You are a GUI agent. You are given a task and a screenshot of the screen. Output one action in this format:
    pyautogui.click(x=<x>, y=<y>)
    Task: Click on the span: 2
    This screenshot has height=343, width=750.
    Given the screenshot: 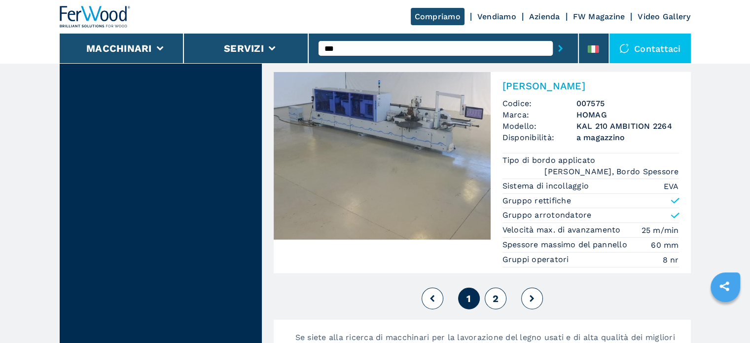 What is the action you would take?
    pyautogui.click(x=495, y=298)
    